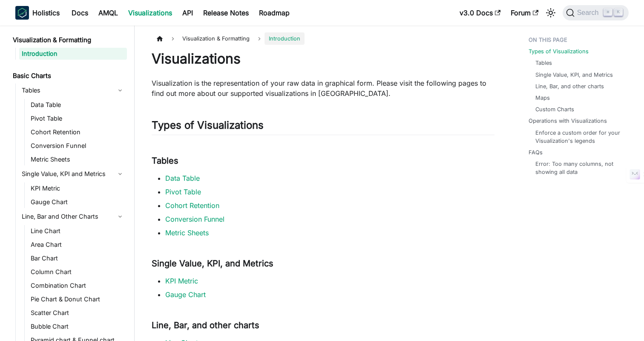 The height and width of the screenshot is (341, 644). I want to click on a: Custom Charts, so click(555, 109).